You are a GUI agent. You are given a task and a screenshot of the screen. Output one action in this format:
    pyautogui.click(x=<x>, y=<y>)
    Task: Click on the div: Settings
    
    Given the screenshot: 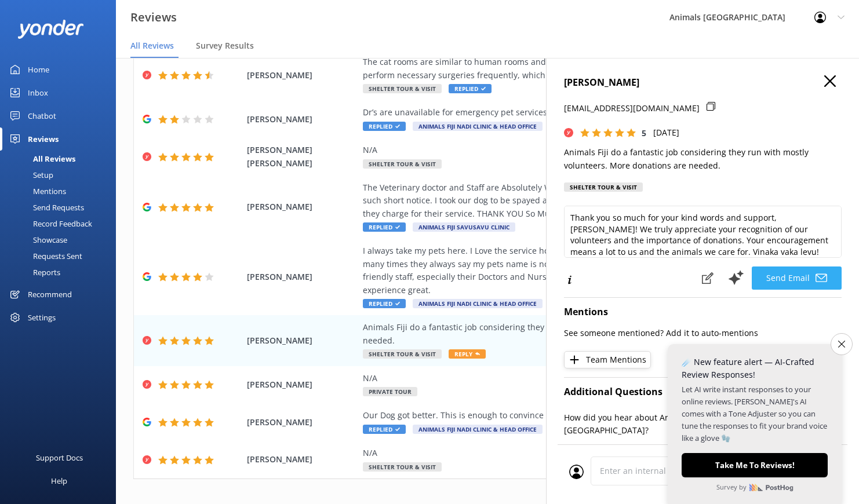 What is the action you would take?
    pyautogui.click(x=42, y=318)
    